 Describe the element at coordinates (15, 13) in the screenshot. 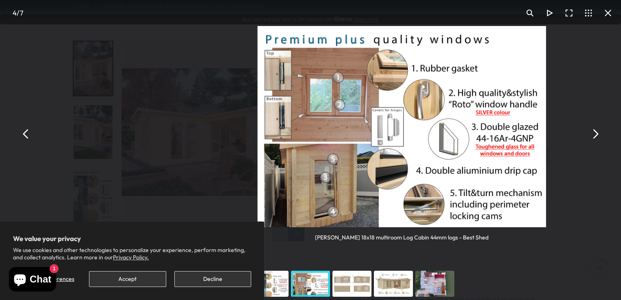

I see `span: 4` at that location.